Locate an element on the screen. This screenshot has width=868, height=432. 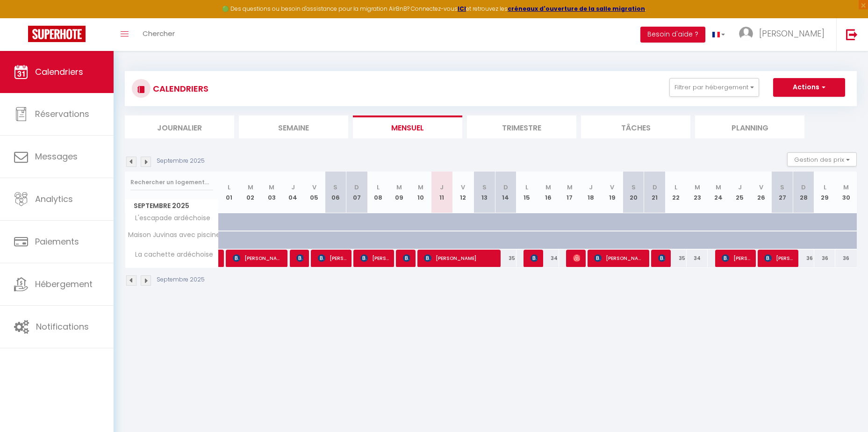
span: Chercher is located at coordinates (159, 33).